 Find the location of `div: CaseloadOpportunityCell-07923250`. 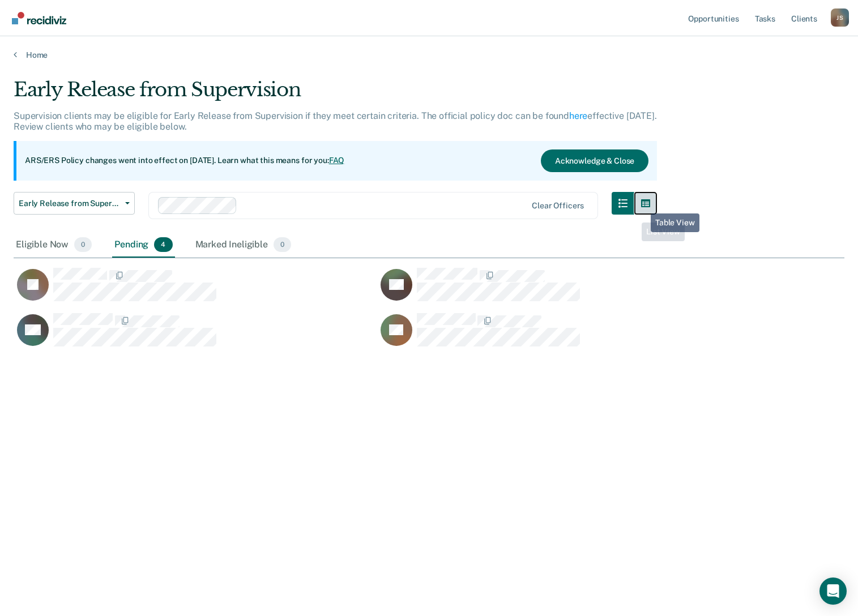

div: CaseloadOpportunityCell-07923250 is located at coordinates (196, 335).